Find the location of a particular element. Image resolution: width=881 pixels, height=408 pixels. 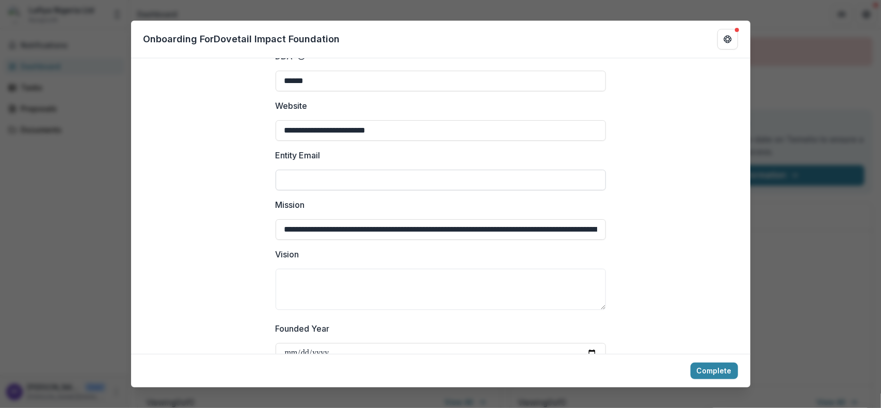

p: Website is located at coordinates (291, 106).